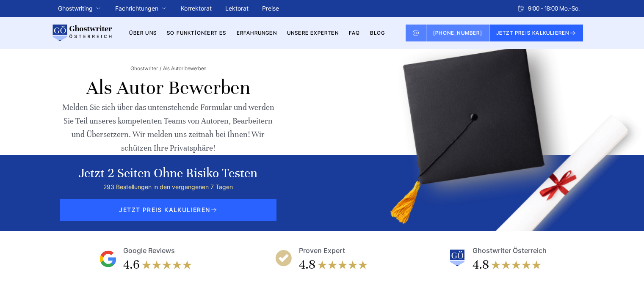  I want to click on div: Melden Sie sich über das untenstehende Formular und werden Sie Teil unseres kompetenten Teams von..., so click(168, 128).